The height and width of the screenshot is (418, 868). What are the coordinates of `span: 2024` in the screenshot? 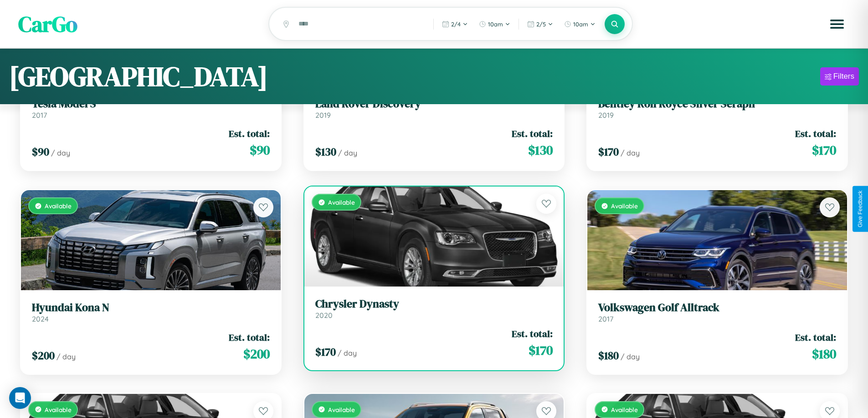 It's located at (40, 319).